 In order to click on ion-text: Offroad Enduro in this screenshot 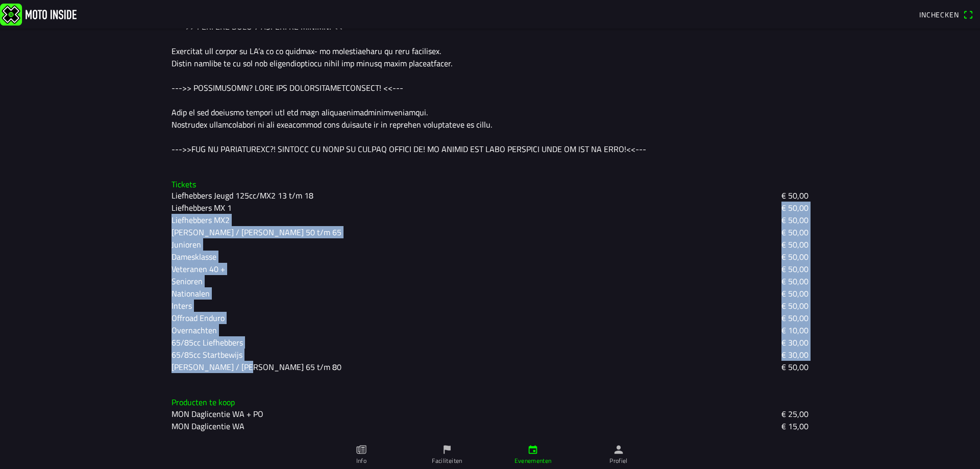, I will do `click(198, 318)`.